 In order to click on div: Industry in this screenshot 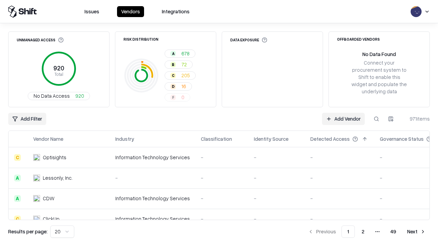, I will do `click(124, 139)`.